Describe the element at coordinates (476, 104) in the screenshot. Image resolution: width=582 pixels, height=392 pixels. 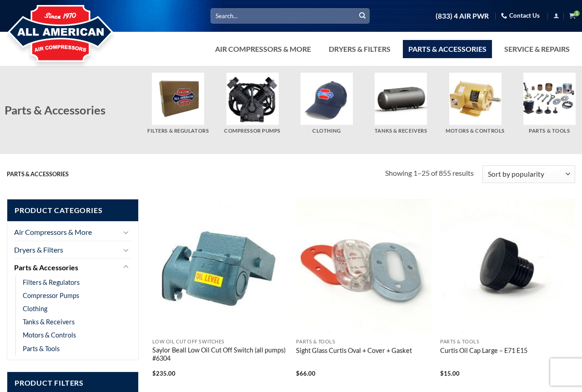
I see `a: Visit product category Motors & Controls` at that location.